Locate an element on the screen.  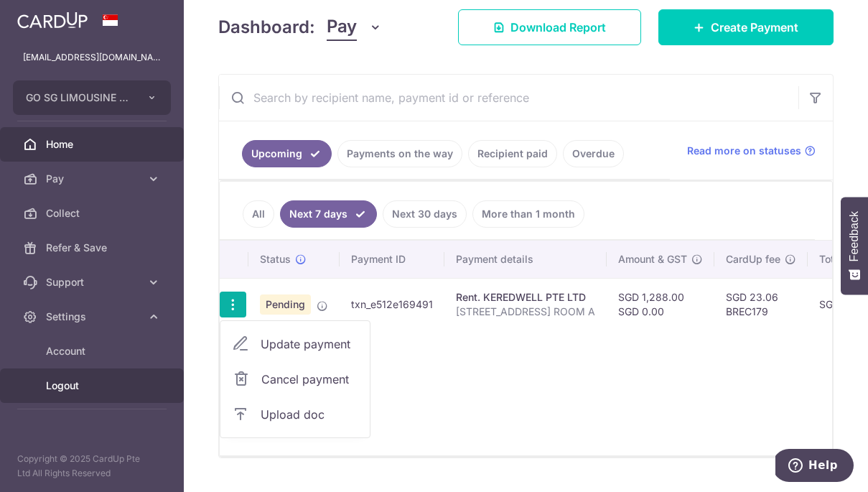
td: SGD 23.06 BREC179 is located at coordinates (761, 304).